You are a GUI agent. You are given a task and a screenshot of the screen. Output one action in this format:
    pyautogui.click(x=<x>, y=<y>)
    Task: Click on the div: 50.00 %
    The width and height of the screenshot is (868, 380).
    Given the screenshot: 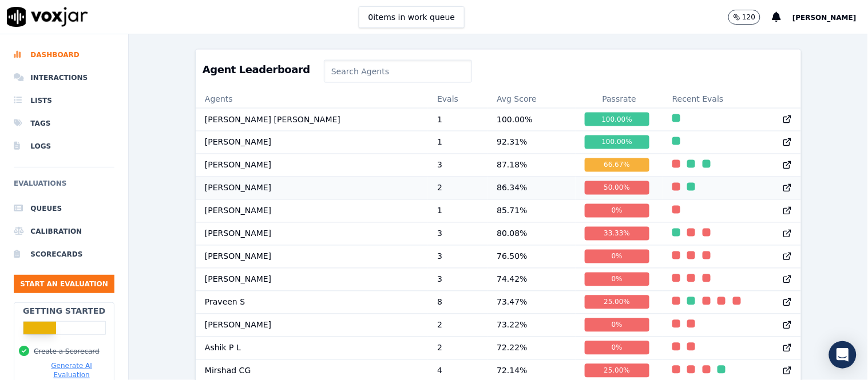 What is the action you would take?
    pyautogui.click(x=616, y=188)
    